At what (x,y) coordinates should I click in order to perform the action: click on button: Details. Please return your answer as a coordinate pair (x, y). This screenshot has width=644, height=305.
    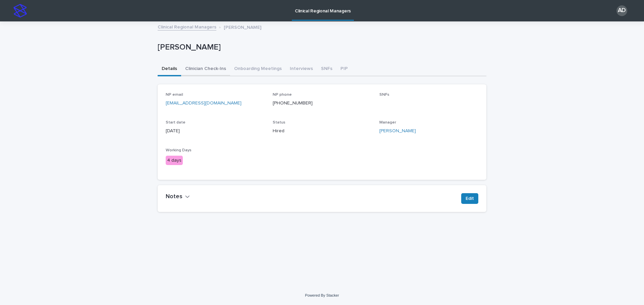
    Looking at the image, I should click on (169, 69).